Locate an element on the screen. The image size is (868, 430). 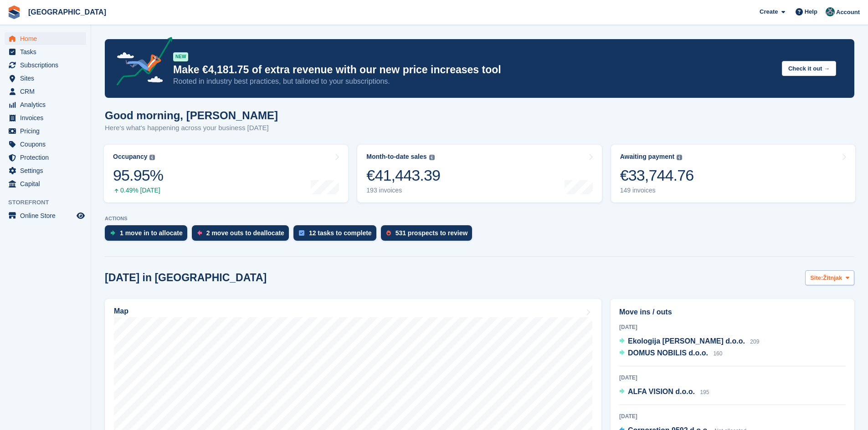
div: Occupancy is located at coordinates (130, 156).